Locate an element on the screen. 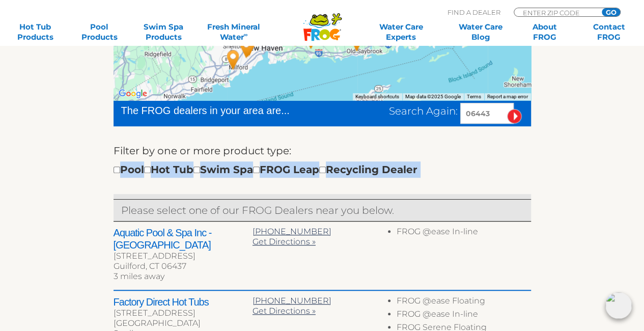  p: Please select one of our FROG Dealers near you below. is located at coordinates (322, 210).